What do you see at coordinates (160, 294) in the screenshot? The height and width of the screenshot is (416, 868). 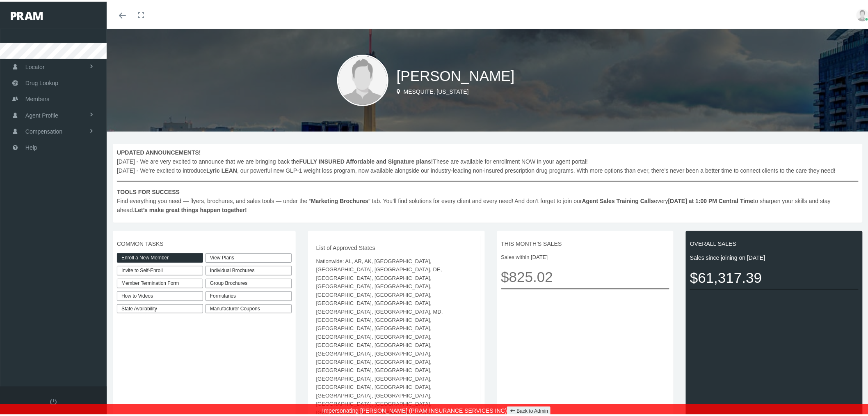 I see `a: How to Videos` at bounding box center [160, 294].